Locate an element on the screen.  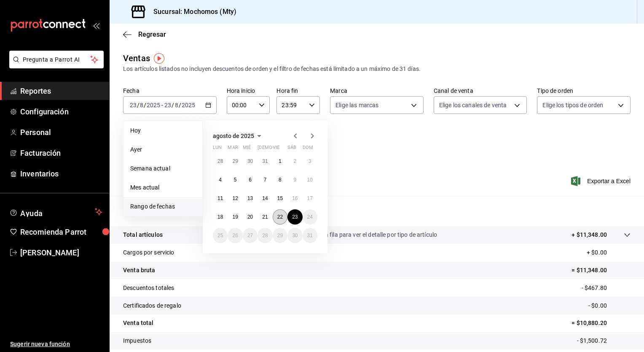
label: Marca is located at coordinates (377, 91).